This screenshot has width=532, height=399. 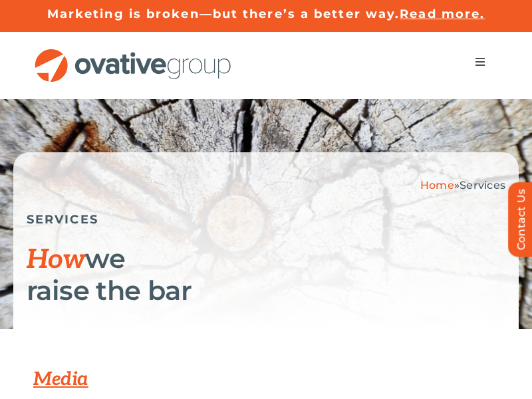 What do you see at coordinates (133, 53) in the screenshot?
I see `a: OG_Full_horizontal_RGB` at bounding box center [133, 53].